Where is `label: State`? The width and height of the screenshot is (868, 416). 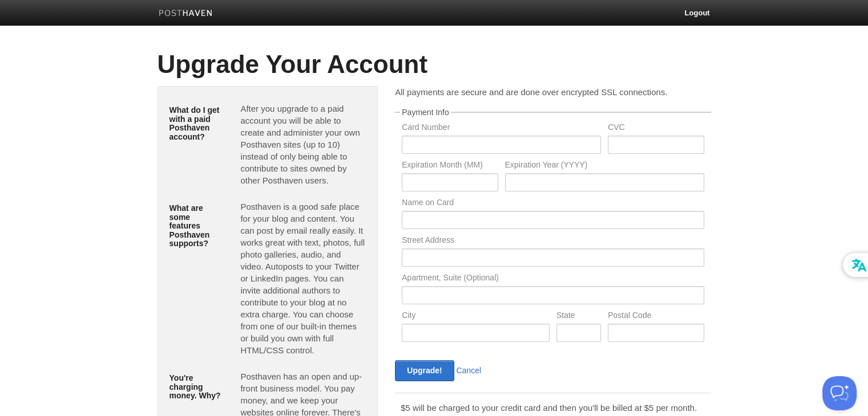
label: State is located at coordinates (579, 316).